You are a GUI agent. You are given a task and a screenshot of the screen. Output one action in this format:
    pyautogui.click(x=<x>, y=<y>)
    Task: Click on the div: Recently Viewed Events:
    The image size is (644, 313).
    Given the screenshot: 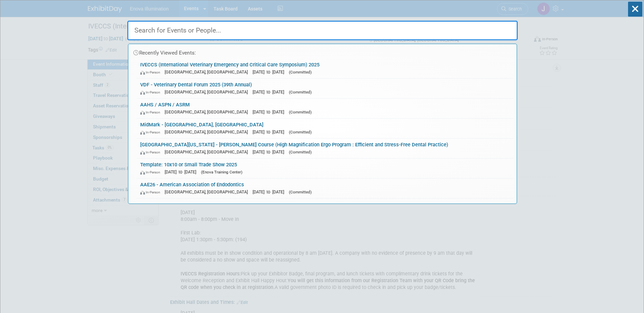 What is the action you would take?
    pyautogui.click(x=322, y=51)
    